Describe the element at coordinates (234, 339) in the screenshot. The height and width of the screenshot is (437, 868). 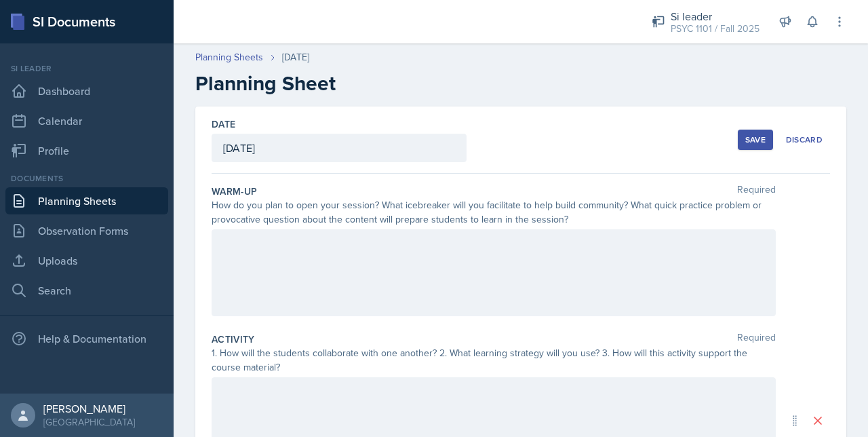
I see `label: Activity` at that location.